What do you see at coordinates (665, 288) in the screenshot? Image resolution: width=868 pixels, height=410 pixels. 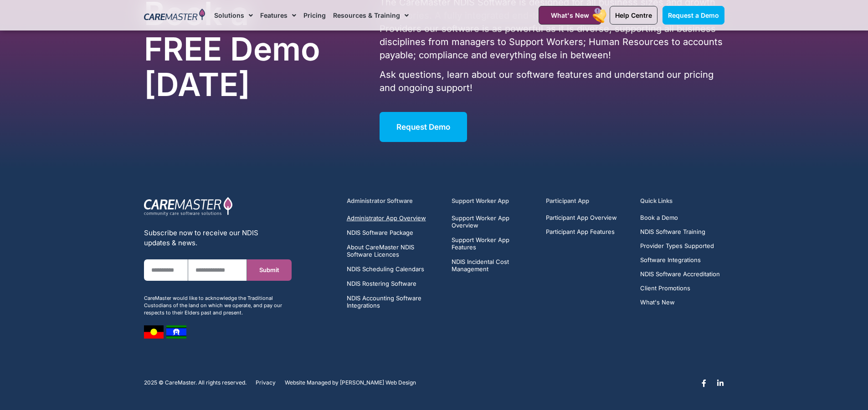 I see `span: Client Promotions` at bounding box center [665, 288].